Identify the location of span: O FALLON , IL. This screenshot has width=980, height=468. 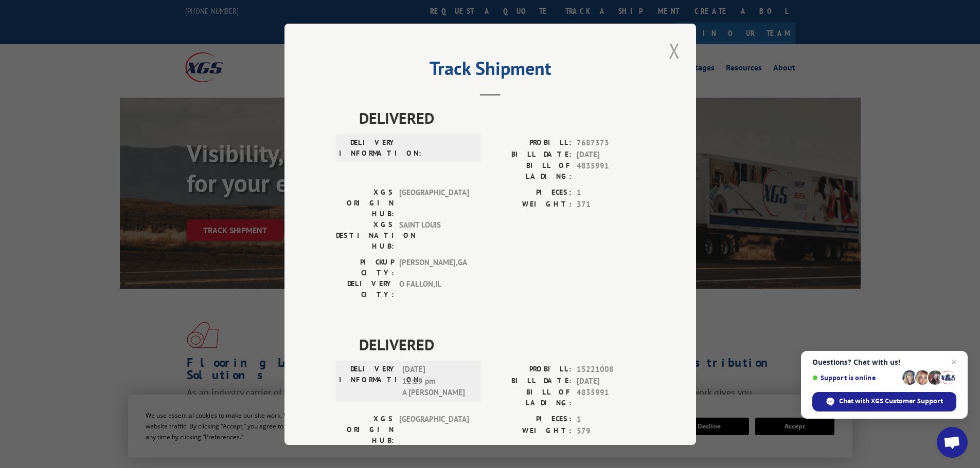
(434, 290).